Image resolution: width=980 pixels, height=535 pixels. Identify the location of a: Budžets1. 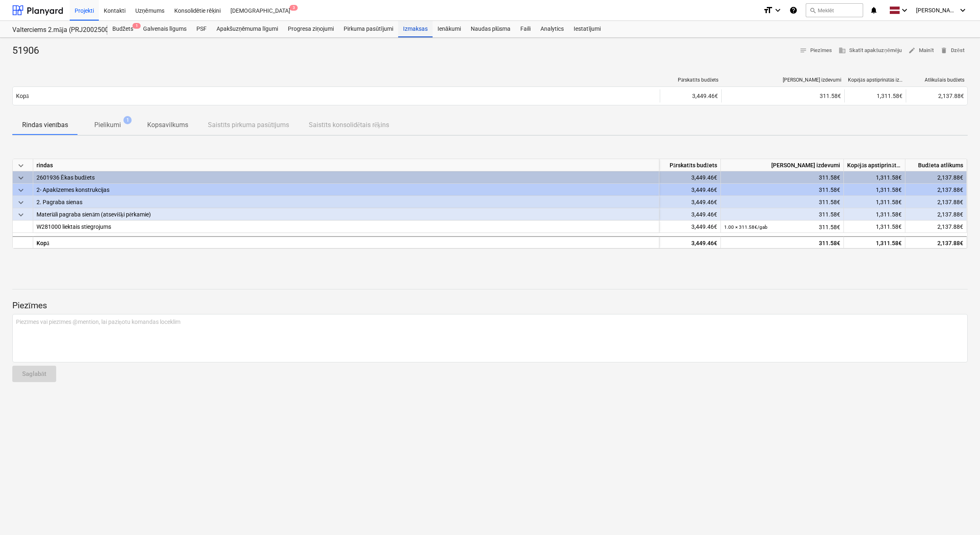
(123, 29).